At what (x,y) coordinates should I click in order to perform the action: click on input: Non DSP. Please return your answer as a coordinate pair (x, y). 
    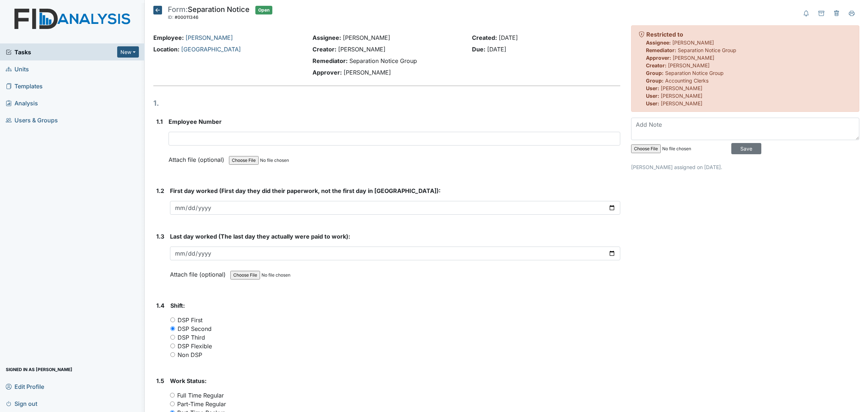
    Looking at the image, I should click on (173, 355).